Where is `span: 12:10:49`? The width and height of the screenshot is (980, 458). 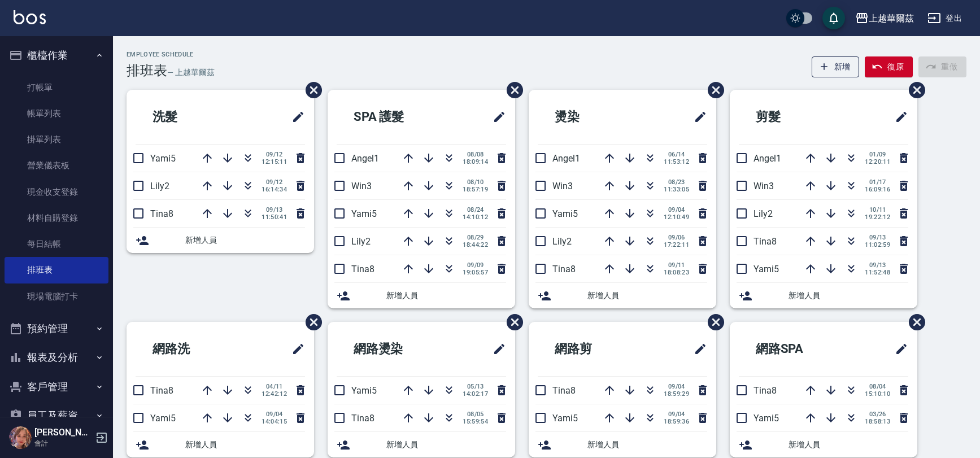
span: 12:10:49 is located at coordinates (677, 217).